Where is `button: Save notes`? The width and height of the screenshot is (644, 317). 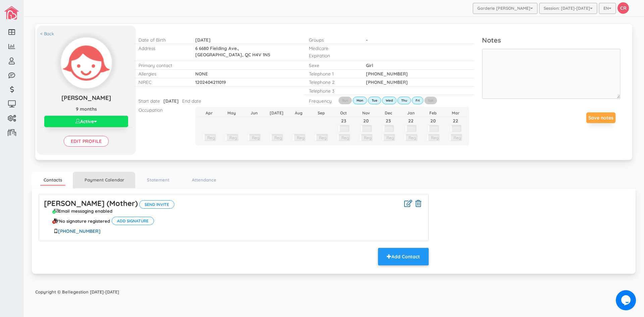 button: Save notes is located at coordinates (601, 118).